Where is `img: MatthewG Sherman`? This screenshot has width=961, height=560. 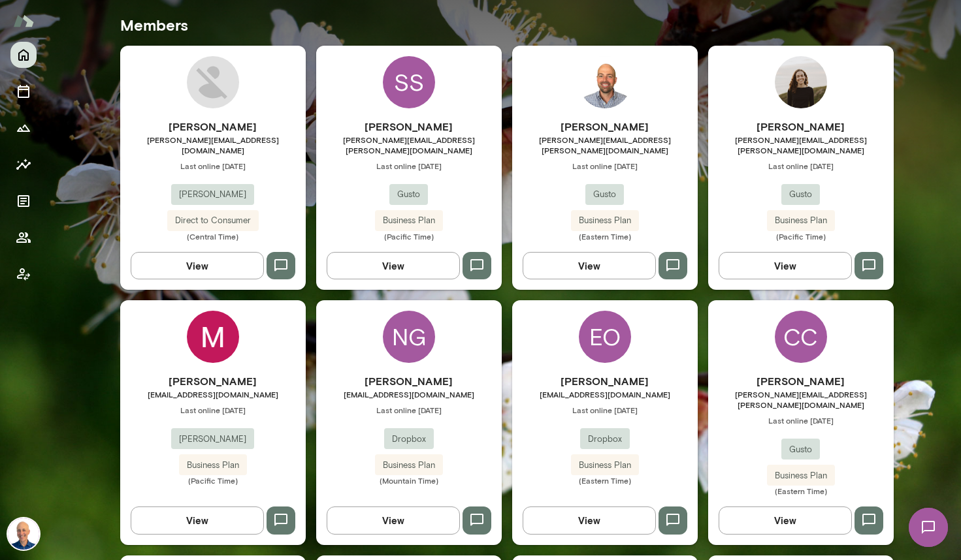
img: MatthewG Sherman is located at coordinates (213, 337).